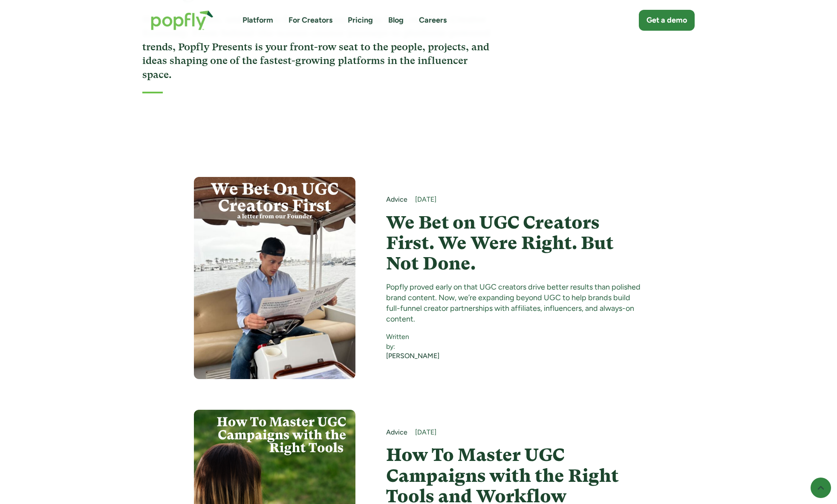 Image resolution: width=837 pixels, height=504 pixels. What do you see at coordinates (182, 20) in the screenshot?
I see `a: home` at bounding box center [182, 20].